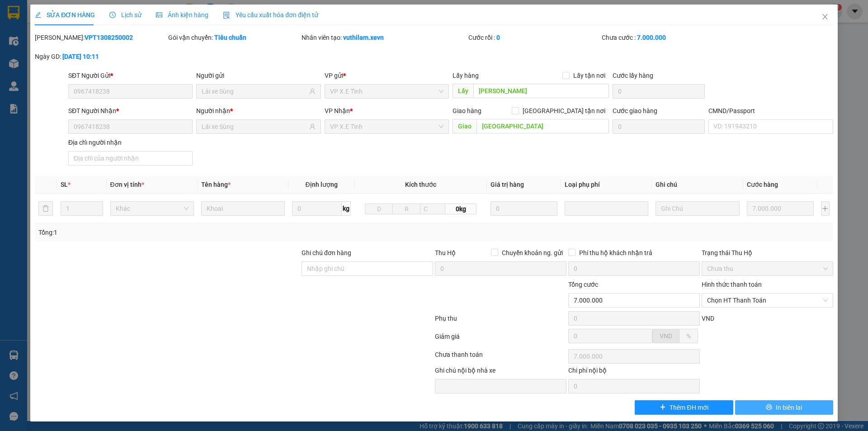 Image resolution: width=868 pixels, height=431 pixels. I want to click on div: Tổng: 1, so click(187, 232).